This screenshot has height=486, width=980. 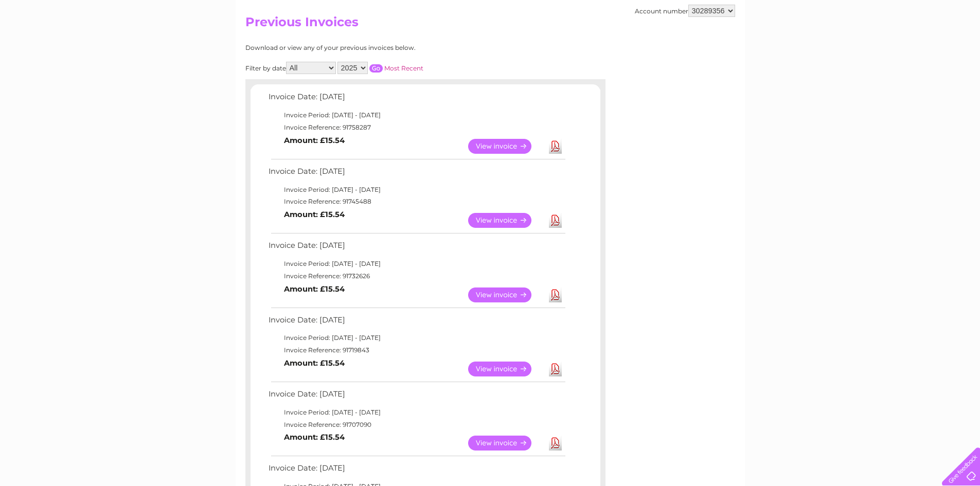 I want to click on div: Download or view any of your previous invoices below., so click(x=380, y=48).